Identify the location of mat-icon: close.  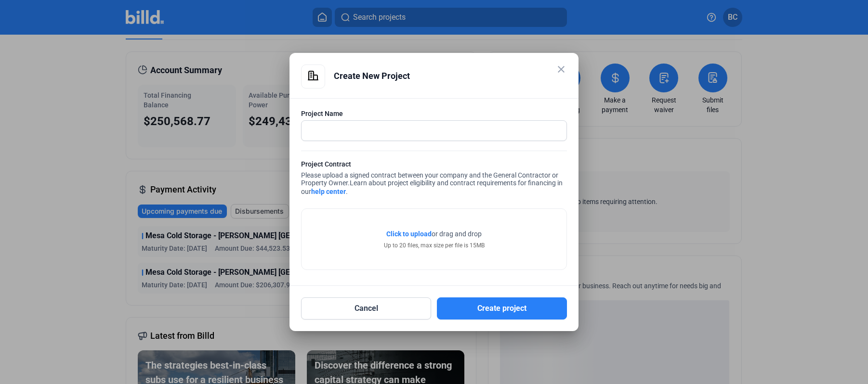
(561, 69).